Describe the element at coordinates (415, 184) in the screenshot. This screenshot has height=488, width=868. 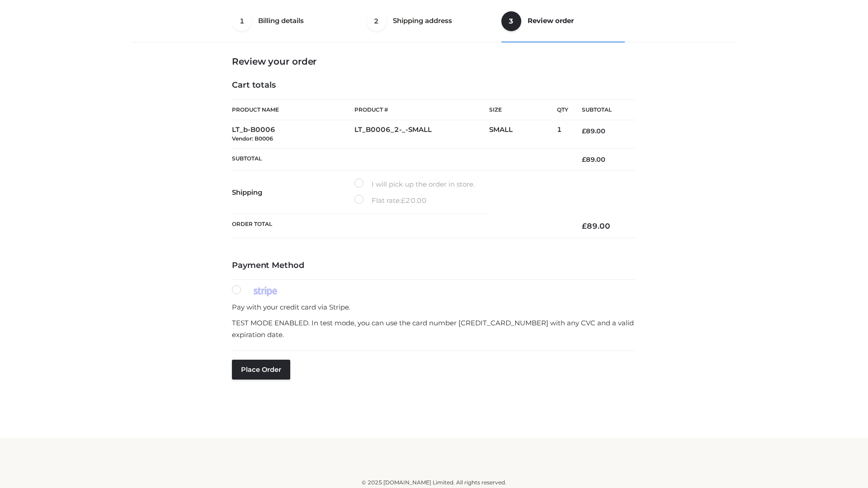
I see `label: I will pick up the order in store.` at that location.